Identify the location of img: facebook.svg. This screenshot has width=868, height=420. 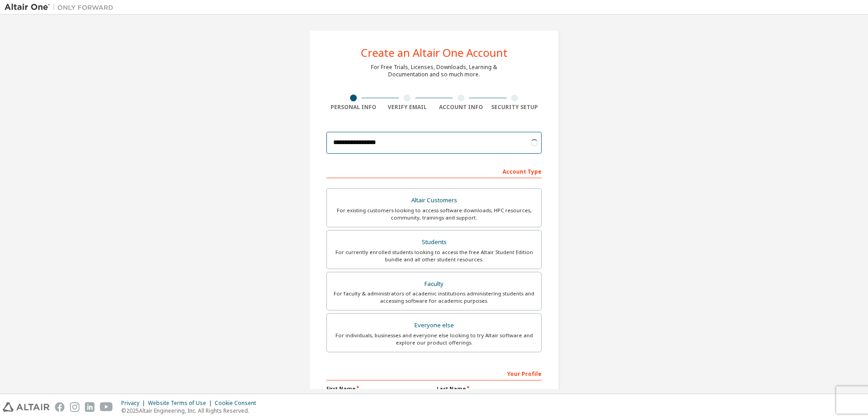
(60, 406).